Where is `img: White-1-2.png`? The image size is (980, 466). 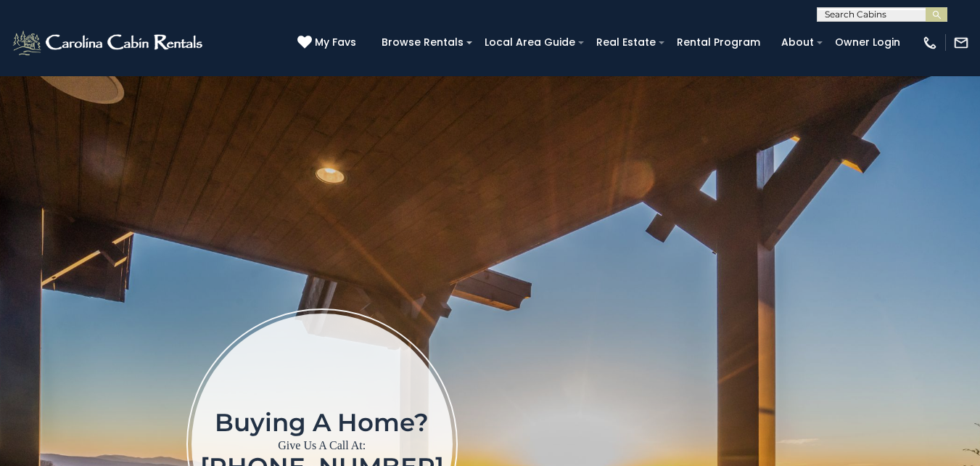
img: White-1-2.png is located at coordinates (108, 43).